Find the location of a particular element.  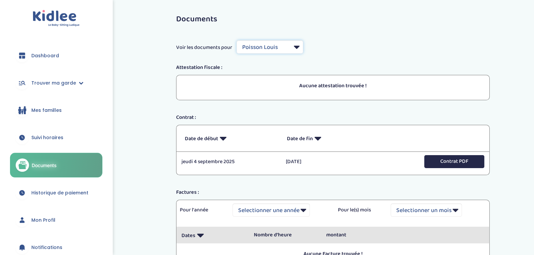

span: Voir les documents pour is located at coordinates (204, 48).